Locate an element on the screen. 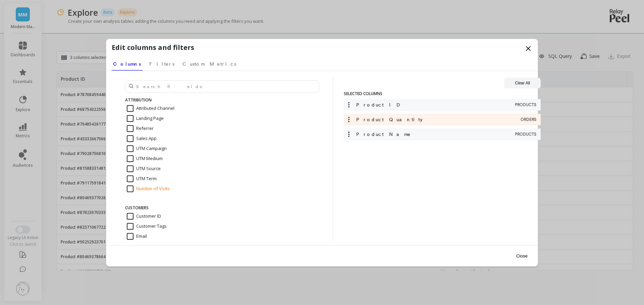  span: Sales App is located at coordinates (141, 138).